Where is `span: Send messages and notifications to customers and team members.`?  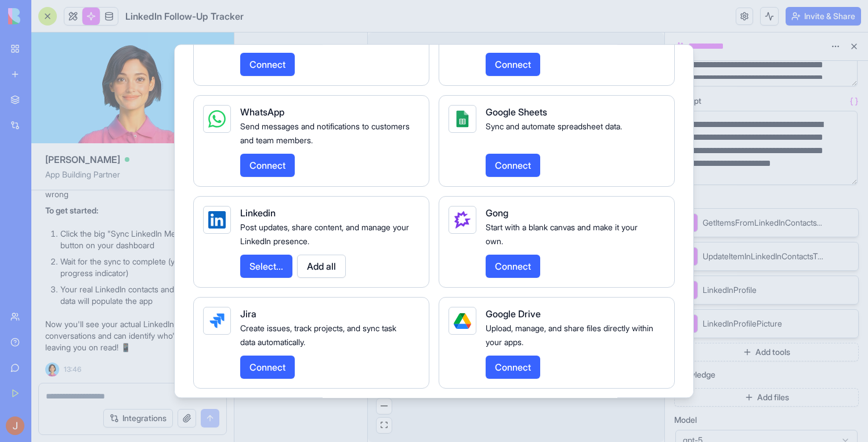
span: Send messages and notifications to customers and team members. is located at coordinates (325, 133).